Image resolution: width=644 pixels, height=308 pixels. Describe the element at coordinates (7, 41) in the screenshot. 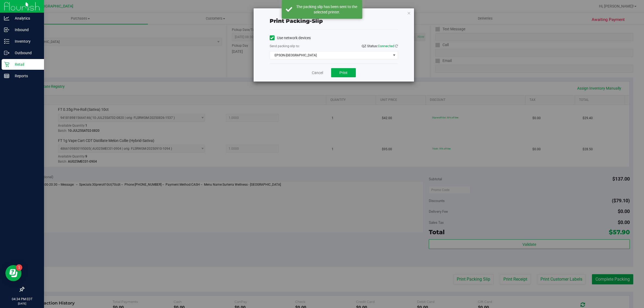

I see `inline-svg: Inventory` at that location.